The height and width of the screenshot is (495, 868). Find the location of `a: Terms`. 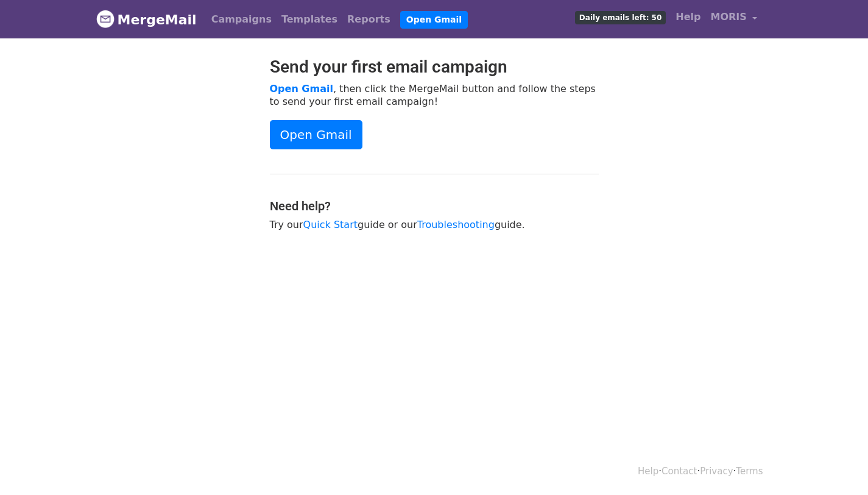

a: Terms is located at coordinates (749, 471).